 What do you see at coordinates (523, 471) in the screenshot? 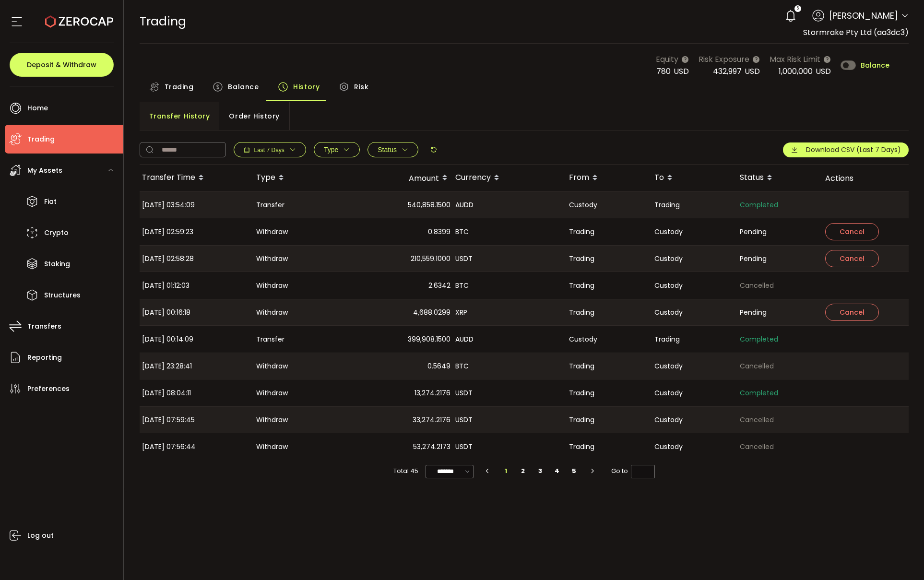
I see `li: 2` at bounding box center [523, 471].